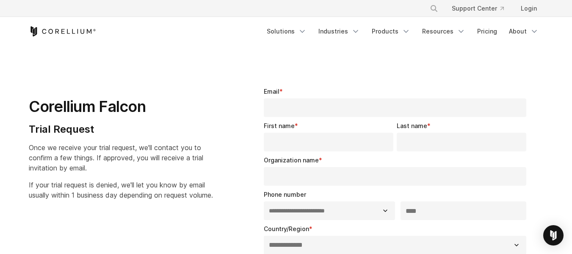  What do you see at coordinates (529, 8) in the screenshot?
I see `a: Login` at bounding box center [529, 8].